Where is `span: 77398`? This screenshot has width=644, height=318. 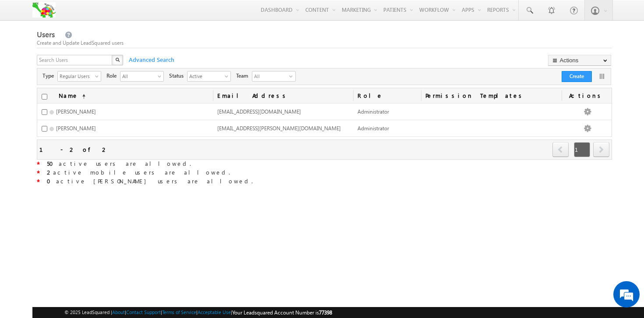
span: 77398 is located at coordinates (325, 312).